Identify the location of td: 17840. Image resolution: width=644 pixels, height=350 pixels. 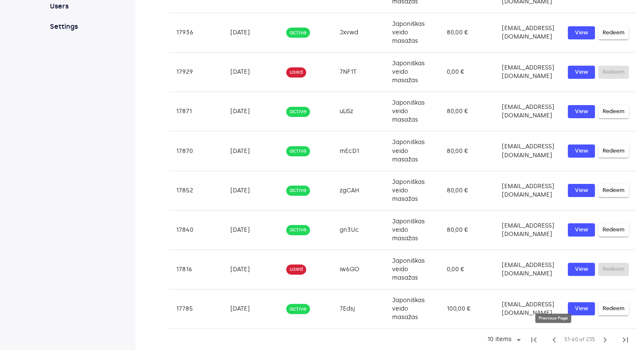
(196, 229).